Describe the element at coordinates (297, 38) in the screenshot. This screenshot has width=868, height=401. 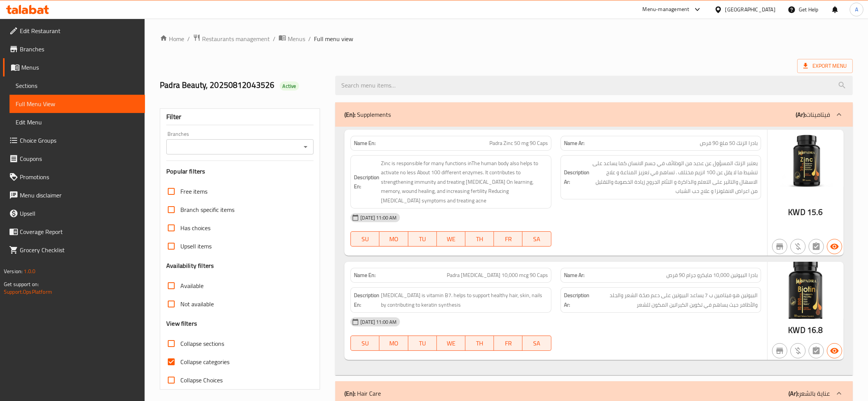
I see `span: Menus` at that location.